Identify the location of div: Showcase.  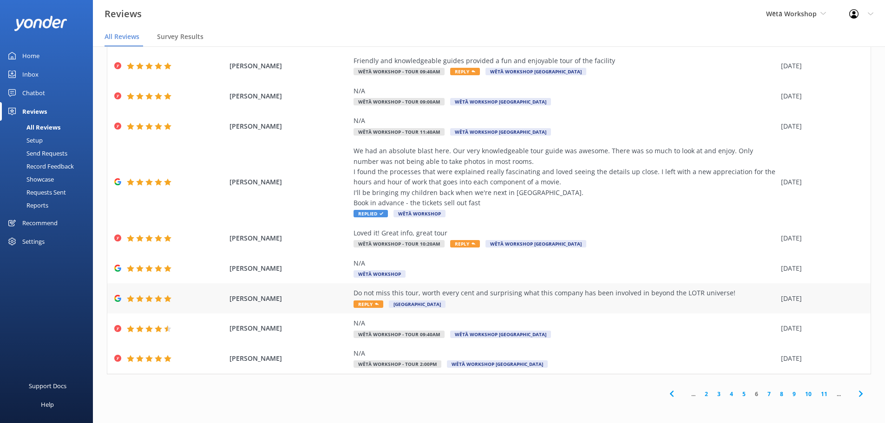
(30, 179).